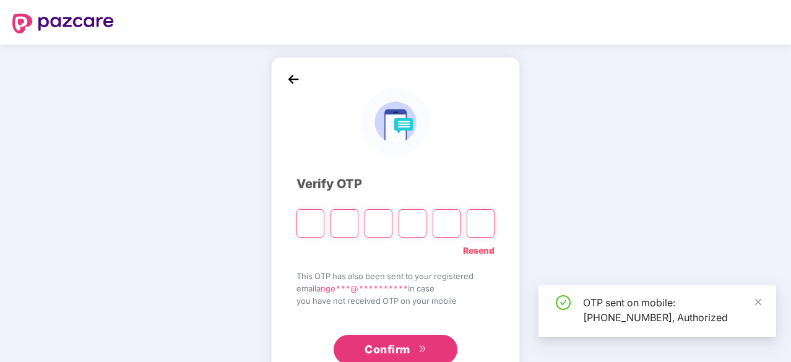  What do you see at coordinates (479, 251) in the screenshot?
I see `a: Resend` at bounding box center [479, 251].